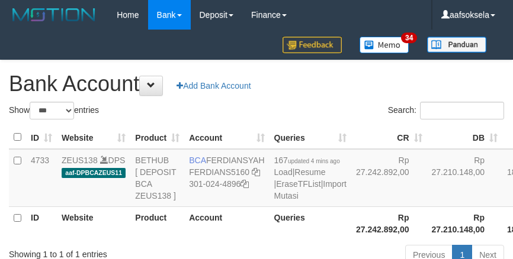 Image resolution: width=513 pixels, height=259 pixels. I want to click on a: Load, so click(283, 172).